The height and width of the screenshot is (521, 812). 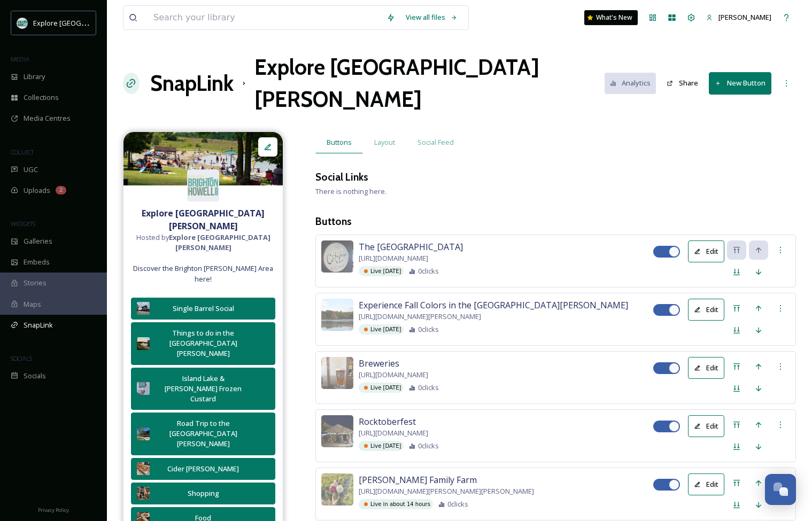 I want to click on h3: Buttons, so click(x=556, y=221).